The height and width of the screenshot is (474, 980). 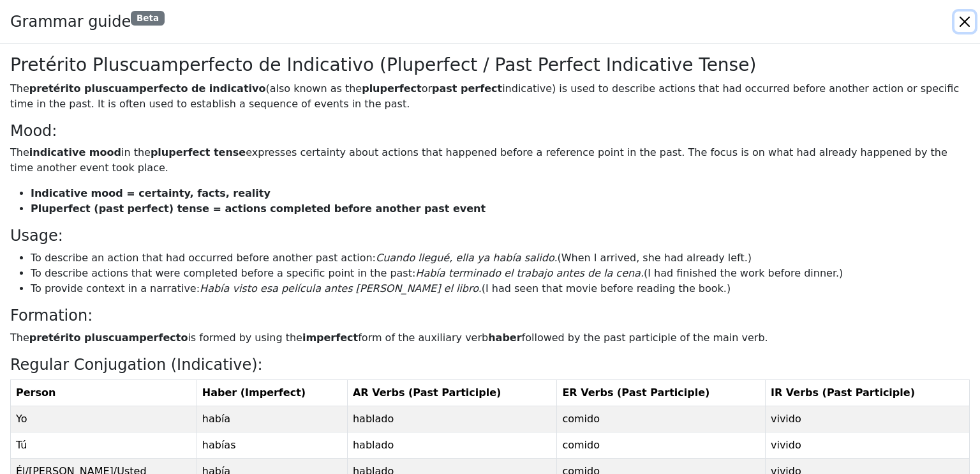 I want to click on em: Había terminado el trabajo antes de la cena., so click(x=530, y=272).